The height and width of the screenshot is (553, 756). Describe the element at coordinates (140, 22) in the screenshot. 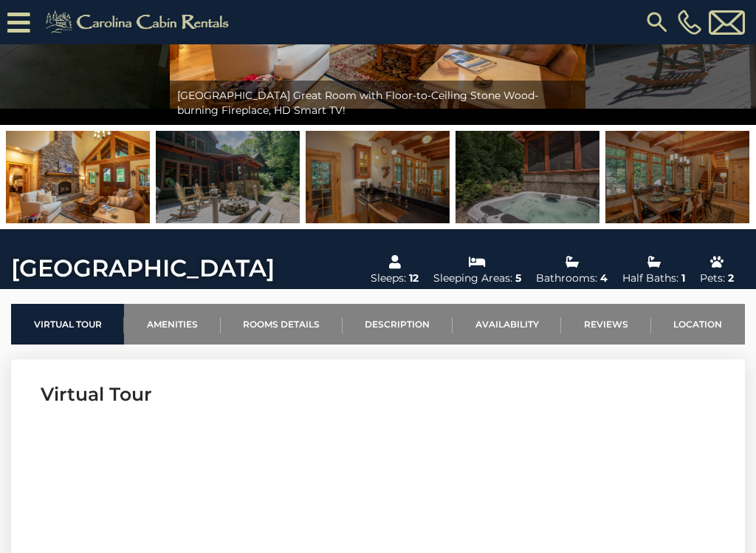

I see `img: Khaki-logo.png` at that location.